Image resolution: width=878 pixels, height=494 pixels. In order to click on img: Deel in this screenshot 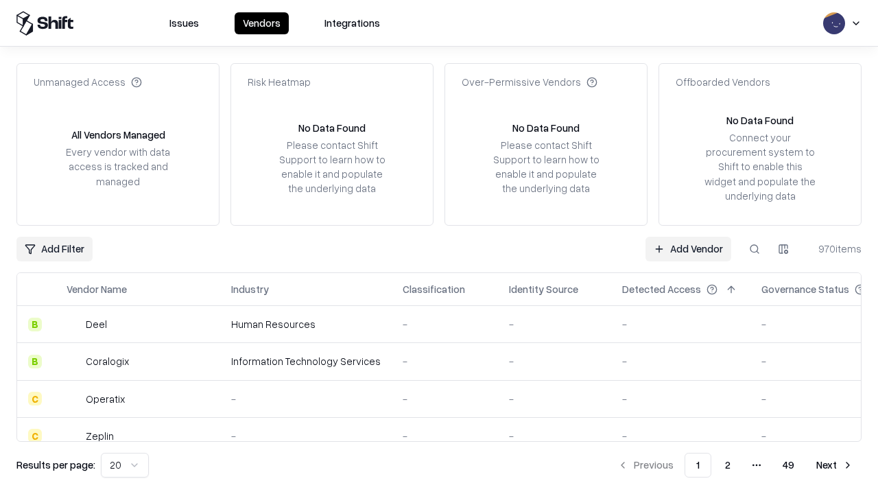, I will do `click(73, 325)`.